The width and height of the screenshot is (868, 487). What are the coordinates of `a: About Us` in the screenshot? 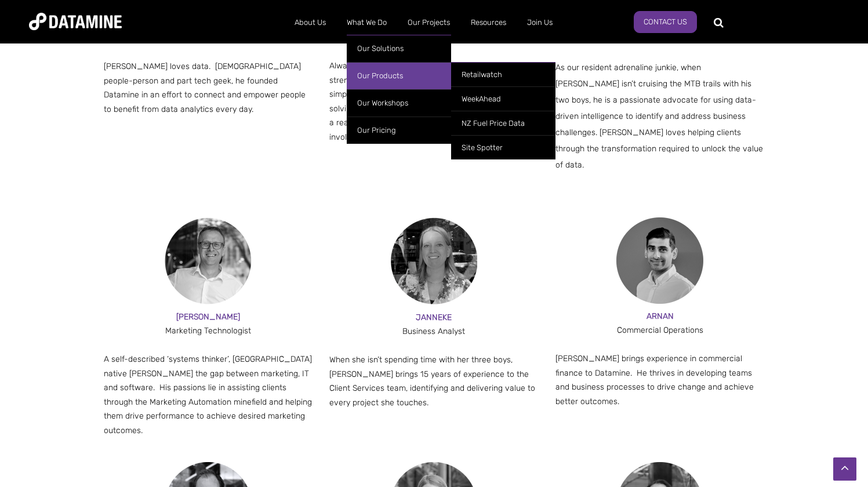 It's located at (310, 23).